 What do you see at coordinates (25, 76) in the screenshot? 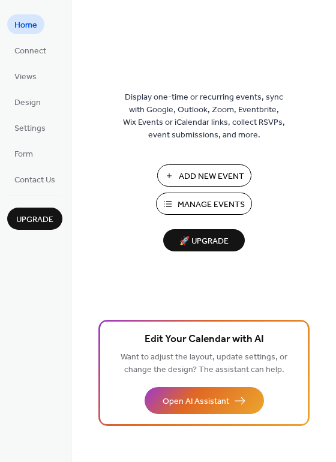
I see `a: Views` at bounding box center [25, 76].